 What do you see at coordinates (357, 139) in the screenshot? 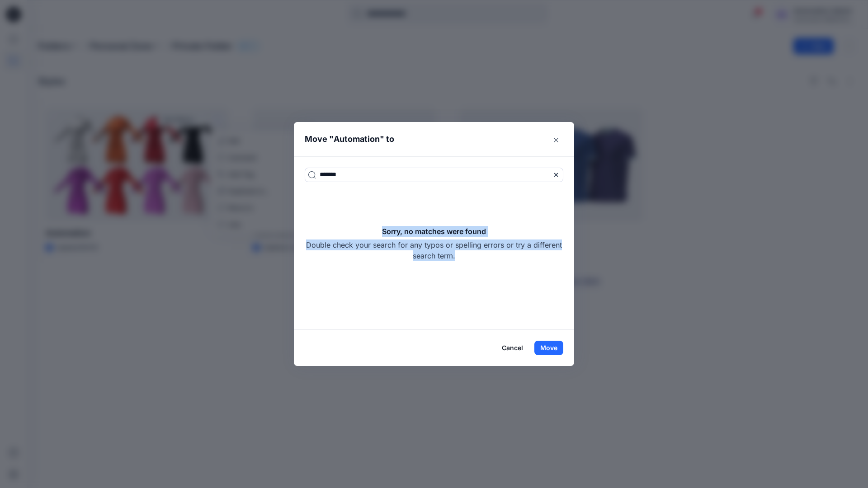
I see `p: Automation` at bounding box center [357, 139].